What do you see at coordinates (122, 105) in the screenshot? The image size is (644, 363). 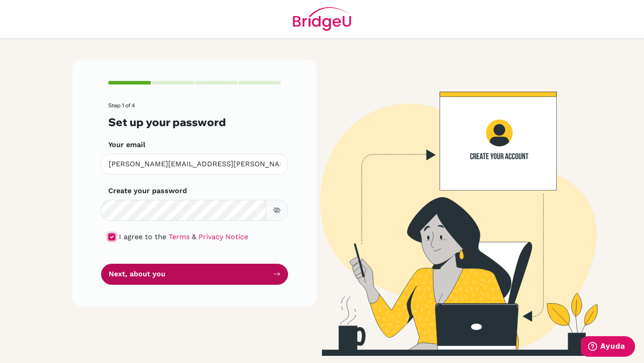 I see `span: Step 1 of 4` at bounding box center [122, 105].